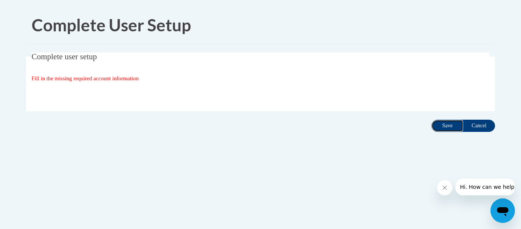 The height and width of the screenshot is (229, 521). What do you see at coordinates (33, 8) in the screenshot?
I see `span: Hi. How can we help?` at bounding box center [33, 8].